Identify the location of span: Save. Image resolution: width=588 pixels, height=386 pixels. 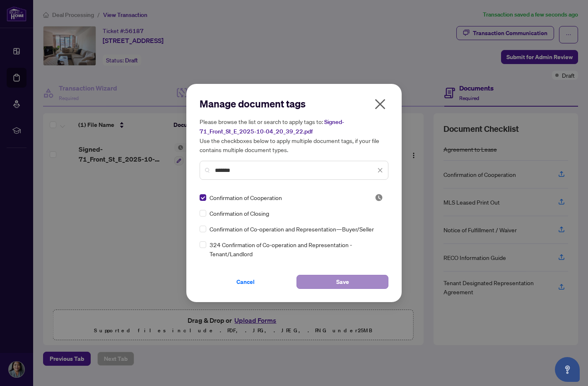
(343, 282).